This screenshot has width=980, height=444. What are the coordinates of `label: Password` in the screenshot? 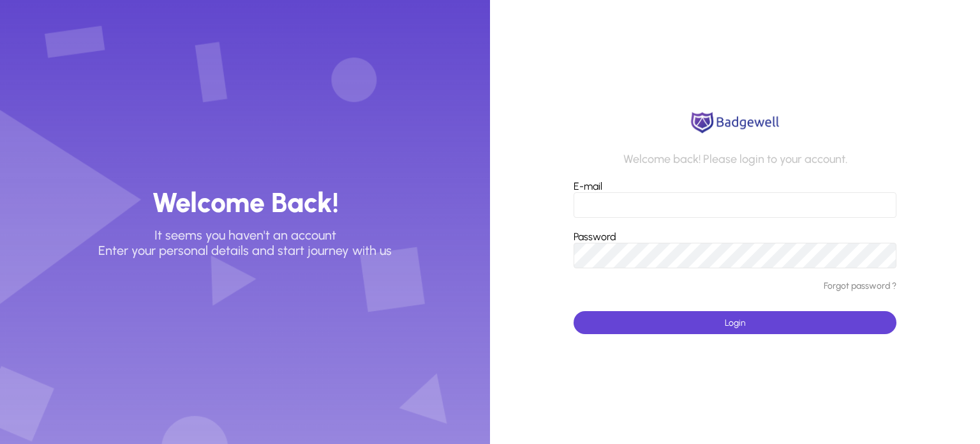 It's located at (594, 237).